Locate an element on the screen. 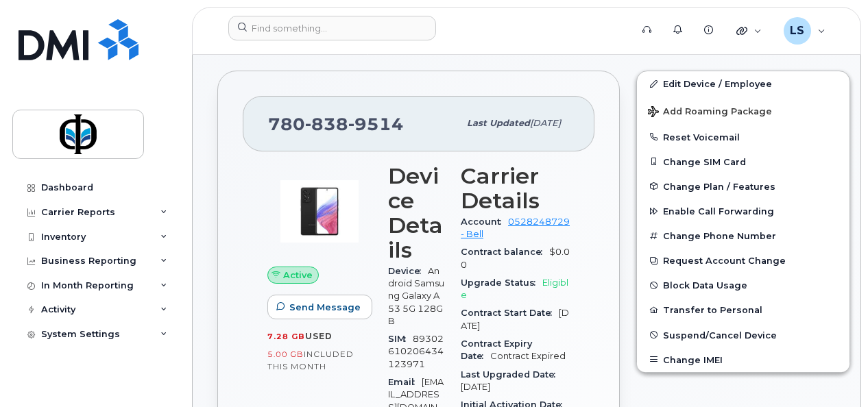 Image resolution: width=868 pixels, height=407 pixels. span: 9514 is located at coordinates (375, 124).